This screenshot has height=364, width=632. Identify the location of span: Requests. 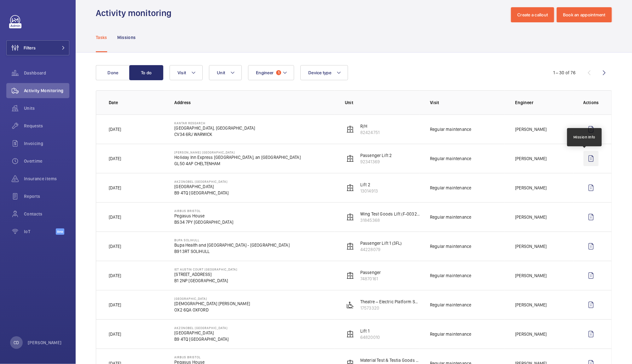
(47, 126).